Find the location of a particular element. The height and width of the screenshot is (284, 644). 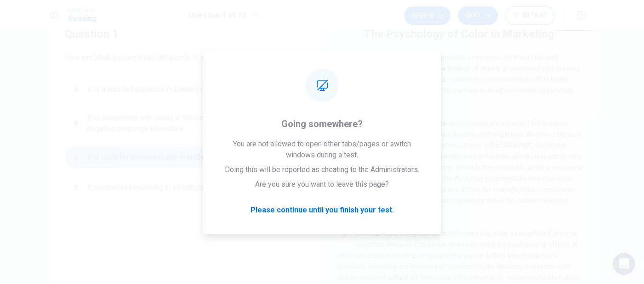

button: BIt is associated with luxury in Western cultures but may have negative meanings elsewhere. is located at coordinates (184, 124).